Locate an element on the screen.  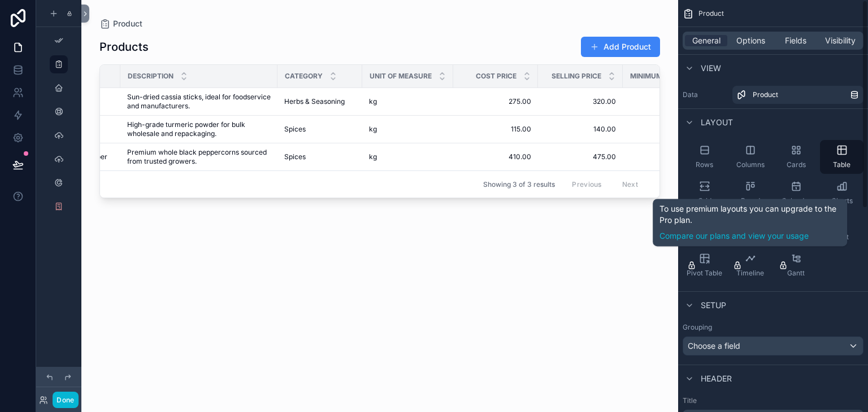
span: Timeline is located at coordinates (750, 273).